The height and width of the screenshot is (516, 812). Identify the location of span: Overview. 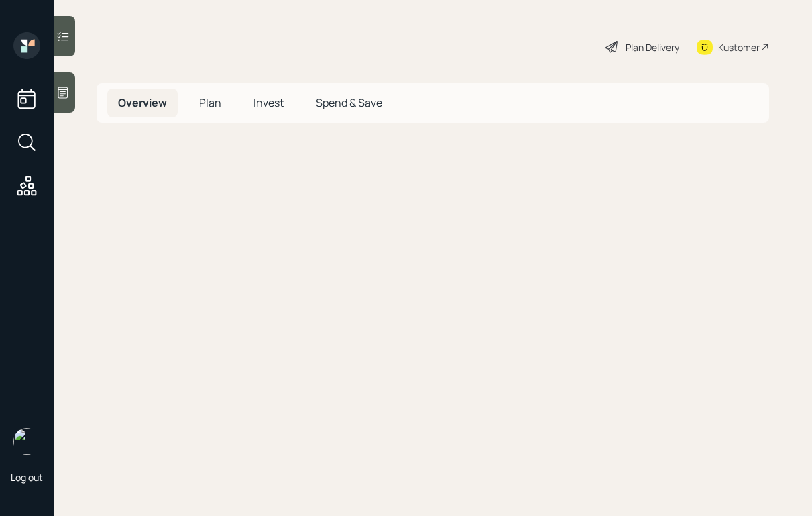
(142, 103).